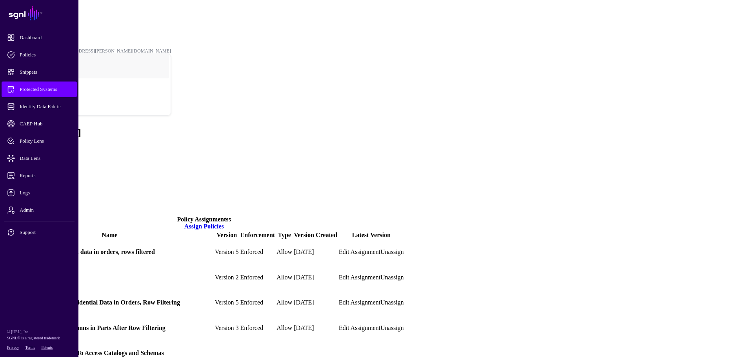  What do you see at coordinates (39, 193) in the screenshot?
I see `a: Logs` at bounding box center [39, 193].